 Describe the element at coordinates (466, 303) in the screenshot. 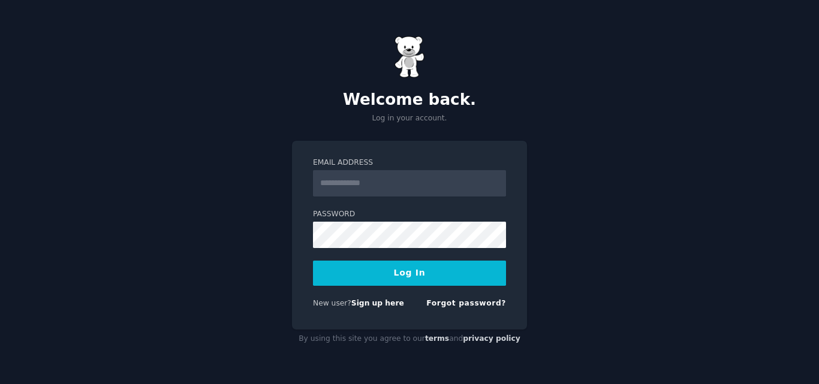

I see `a: Forgot password?` at that location.